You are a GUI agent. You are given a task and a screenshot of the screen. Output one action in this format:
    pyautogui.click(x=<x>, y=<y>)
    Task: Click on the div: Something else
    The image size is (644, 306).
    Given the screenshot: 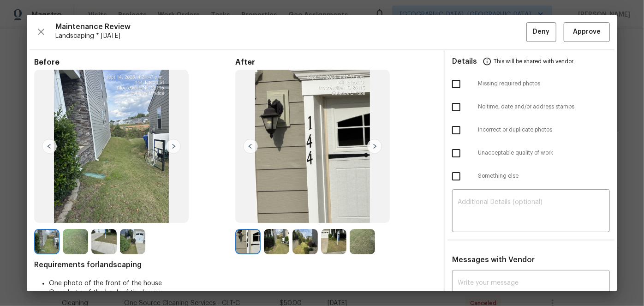 What is the action you would take?
    pyautogui.click(x=531, y=176)
    